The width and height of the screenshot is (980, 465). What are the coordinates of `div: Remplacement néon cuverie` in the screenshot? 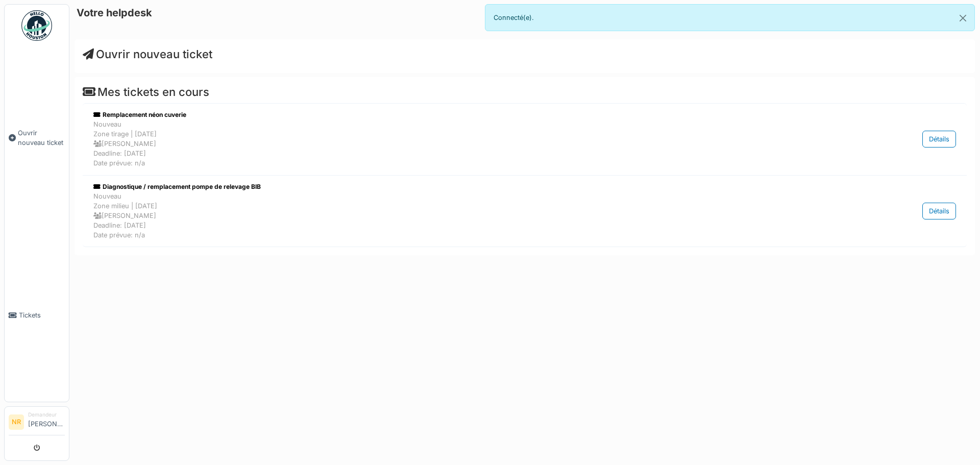 It's located at (462, 115).